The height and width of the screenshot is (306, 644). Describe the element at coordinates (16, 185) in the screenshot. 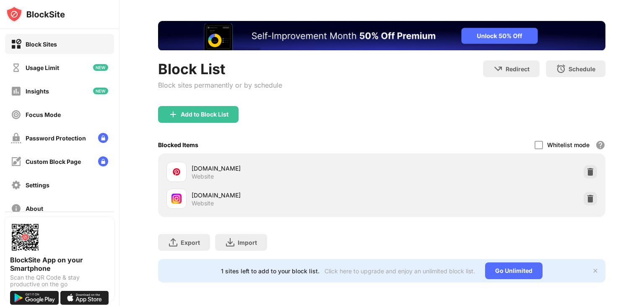

I see `img: settings-off.svg` at that location.